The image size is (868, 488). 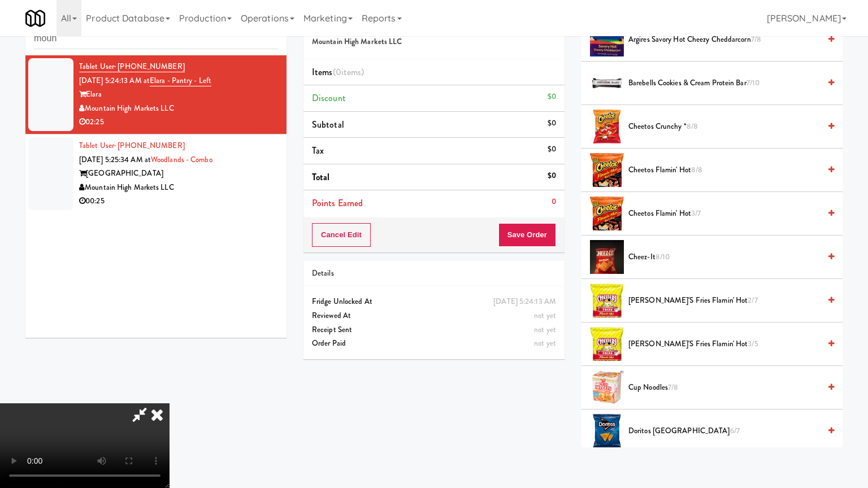 What do you see at coordinates (434, 302) in the screenshot?
I see `div: Fridge Unlocked At` at bounding box center [434, 302].